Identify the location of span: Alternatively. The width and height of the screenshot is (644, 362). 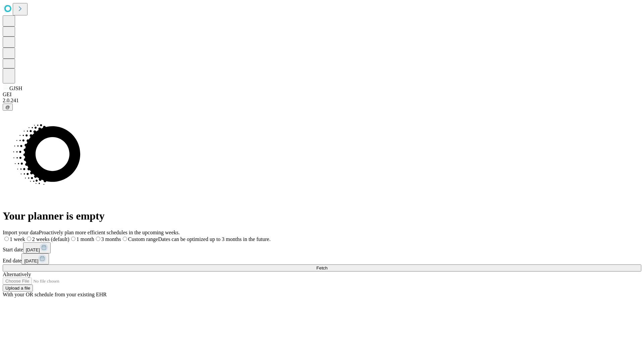
(17, 274).